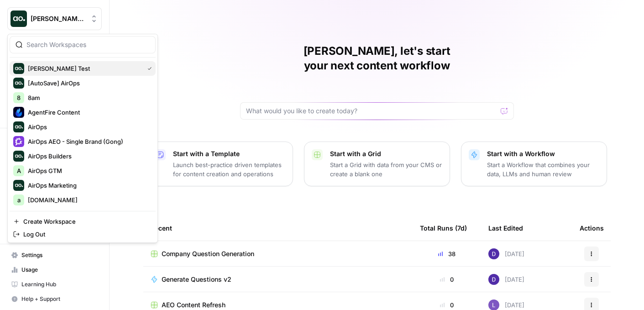 The image size is (644, 310). Describe the element at coordinates (534, 164) in the screenshot. I see `button: Start with a WorkflowStart a Workflow that combines your data, LLMs and human review` at that location.